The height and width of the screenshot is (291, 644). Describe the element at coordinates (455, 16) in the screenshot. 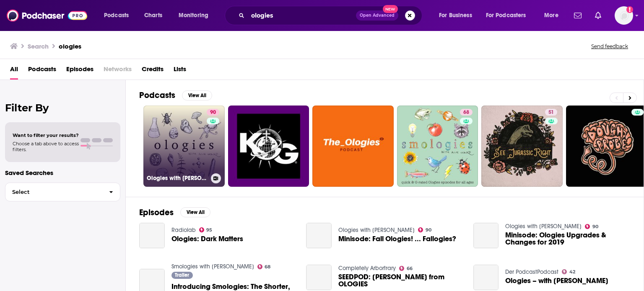

I see `span: For Business` at that location.